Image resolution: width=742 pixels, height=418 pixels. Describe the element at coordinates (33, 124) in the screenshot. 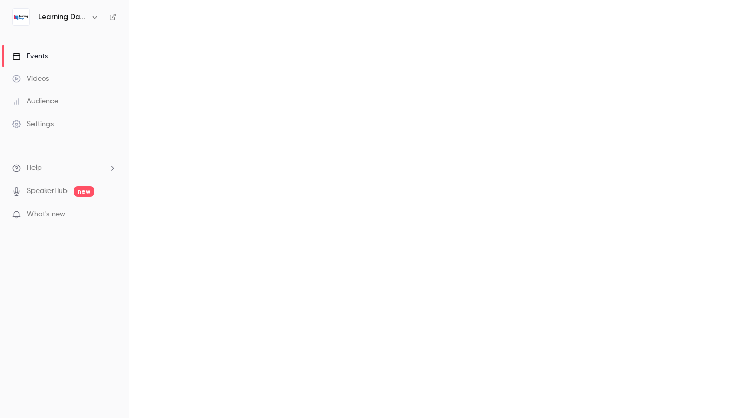

I see `div: Settings` at that location.